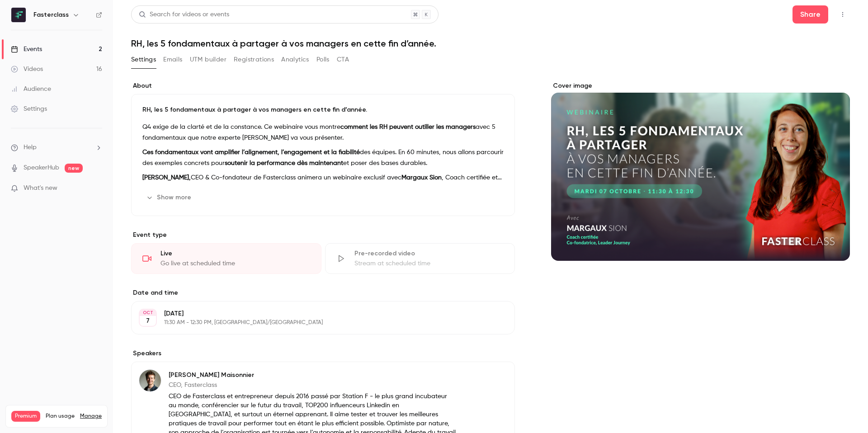 The height and width of the screenshot is (433, 868). Describe the element at coordinates (208, 60) in the screenshot. I see `button: UTM builder` at that location.